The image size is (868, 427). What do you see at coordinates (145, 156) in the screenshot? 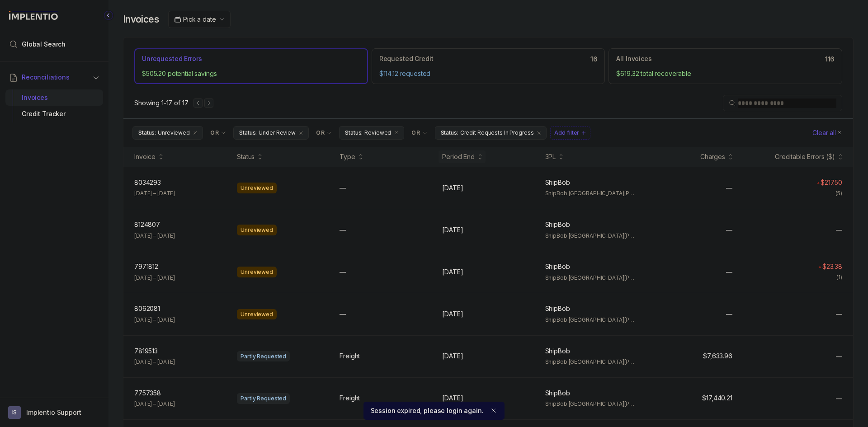
I see `div: Invoice` at bounding box center [145, 156].